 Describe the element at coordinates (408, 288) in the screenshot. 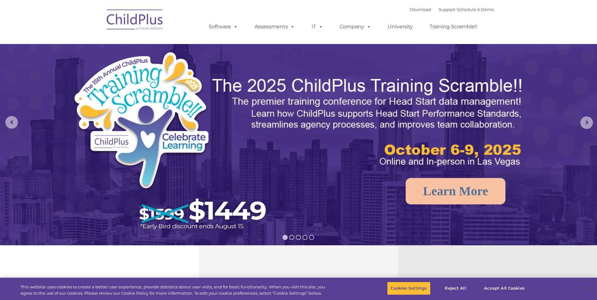

I see `button: Cookies Settings` at that location.